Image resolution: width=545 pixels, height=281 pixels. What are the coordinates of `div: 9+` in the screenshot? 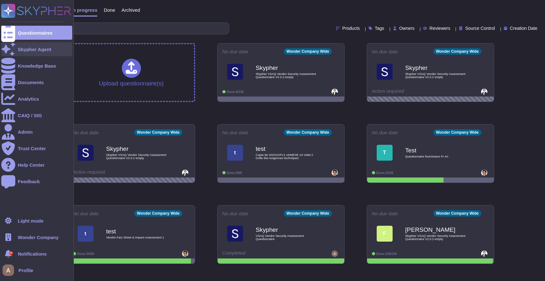 It's located at (11, 253).